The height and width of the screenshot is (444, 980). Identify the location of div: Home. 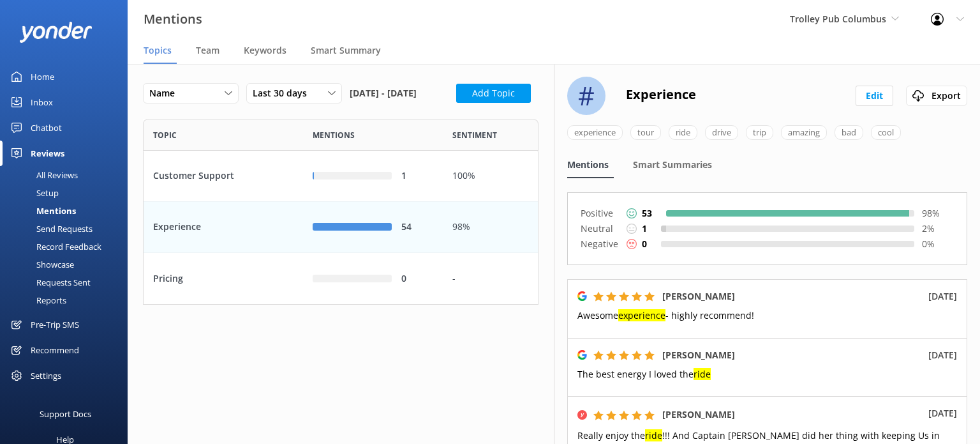
(42, 76).